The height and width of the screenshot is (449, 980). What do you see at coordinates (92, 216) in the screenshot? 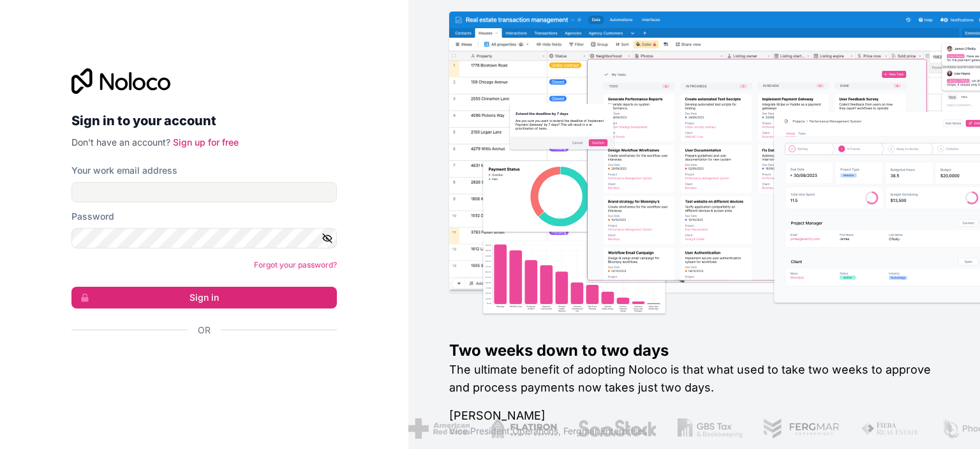
I see `label: Password` at bounding box center [92, 216].